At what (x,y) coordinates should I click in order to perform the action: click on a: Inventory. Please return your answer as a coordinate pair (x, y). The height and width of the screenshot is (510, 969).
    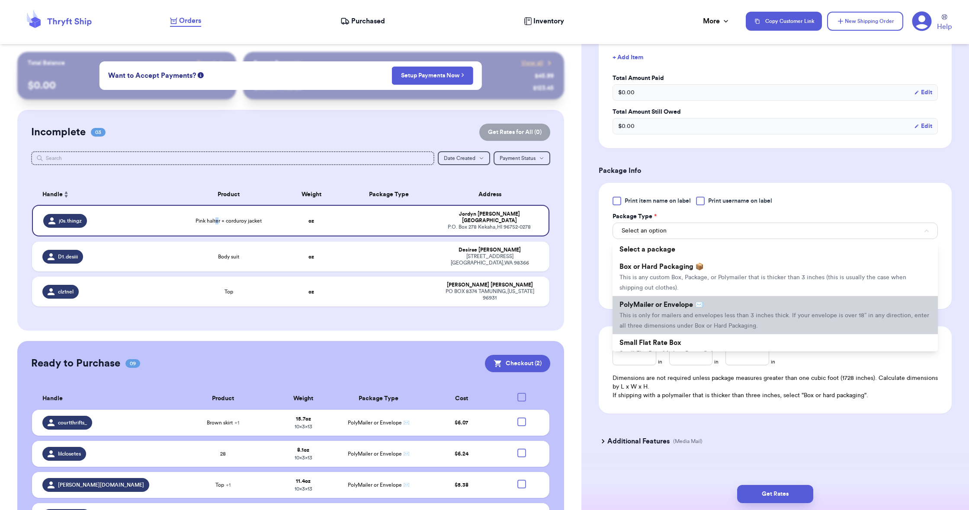
    Looking at the image, I should click on (544, 21).